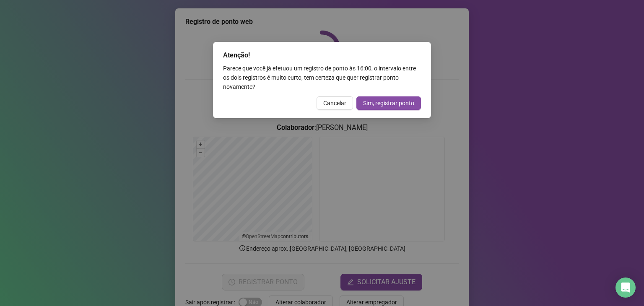 Image resolution: width=644 pixels, height=306 pixels. I want to click on button: Sim, registrar ponto, so click(389, 103).